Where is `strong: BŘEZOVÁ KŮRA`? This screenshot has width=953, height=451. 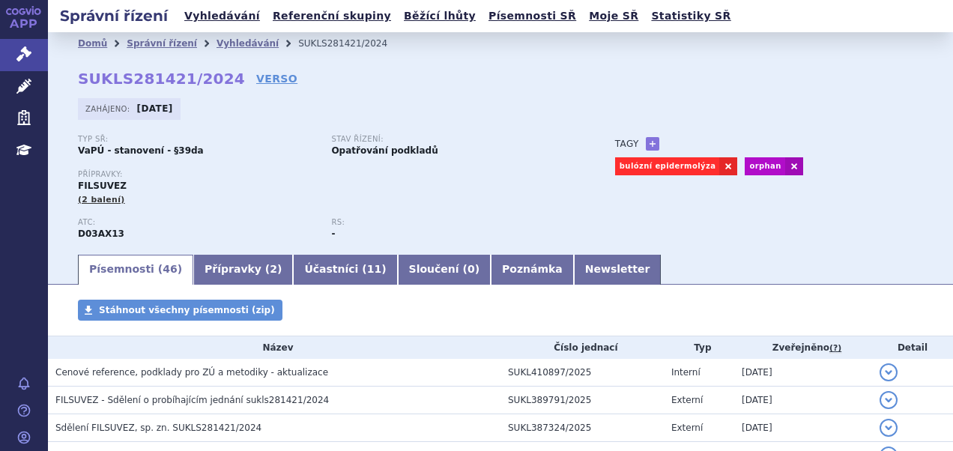
strong: BŘEZOVÁ KŮRA is located at coordinates (101, 234).